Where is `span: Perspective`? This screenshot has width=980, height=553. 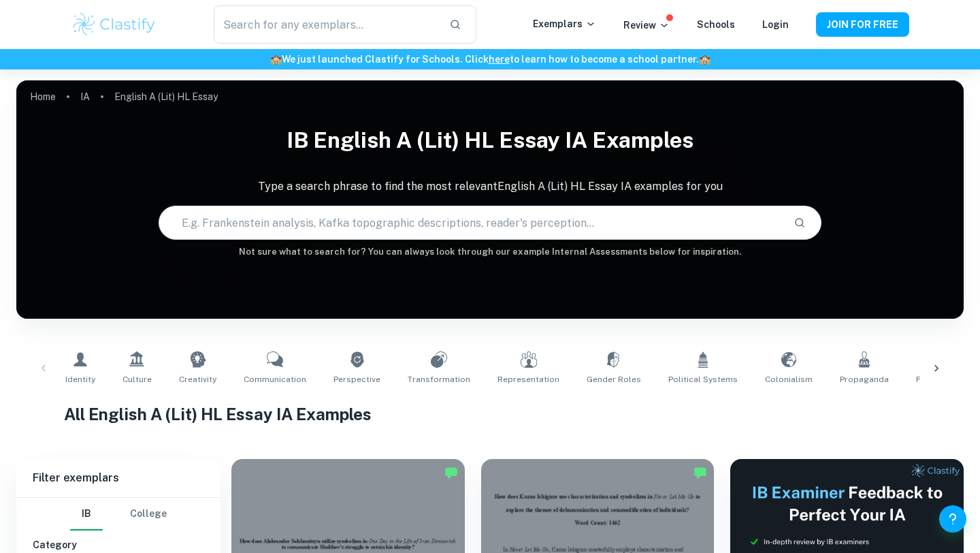 span: Perspective is located at coordinates (357, 379).